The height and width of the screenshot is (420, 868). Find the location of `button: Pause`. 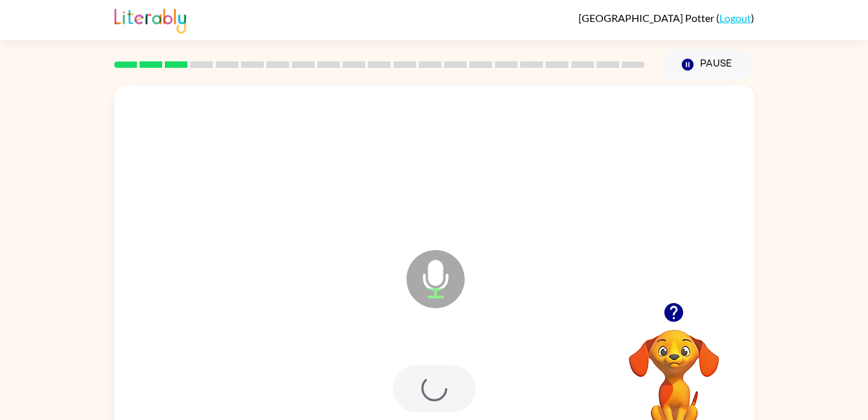

button: Pause is located at coordinates (707, 65).